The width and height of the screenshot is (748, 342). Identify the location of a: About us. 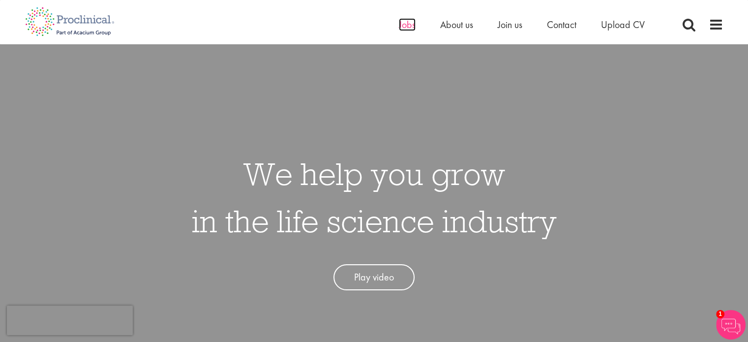
(456, 25).